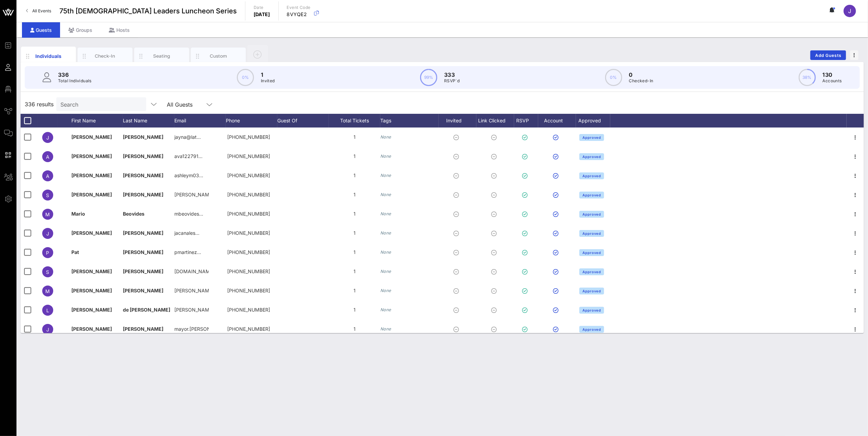  What do you see at coordinates (833, 75) in the screenshot?
I see `p: 130` at bounding box center [833, 75].